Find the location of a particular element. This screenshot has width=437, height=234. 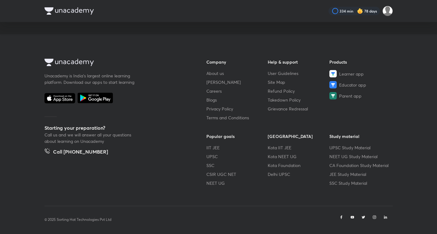

span: Learner app is located at coordinates (351, 74).